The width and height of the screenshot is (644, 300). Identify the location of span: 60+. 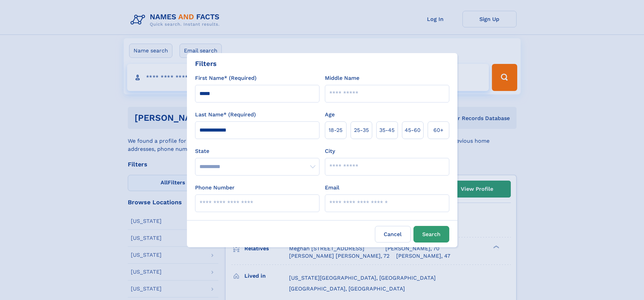
(438, 130).